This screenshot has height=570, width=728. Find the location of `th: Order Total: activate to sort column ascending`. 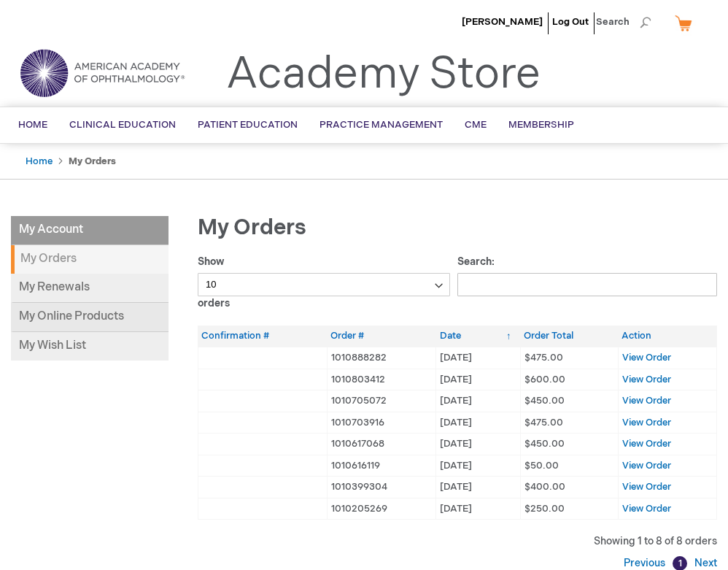

th: Order Total: activate to sort column ascending is located at coordinates (570, 336).